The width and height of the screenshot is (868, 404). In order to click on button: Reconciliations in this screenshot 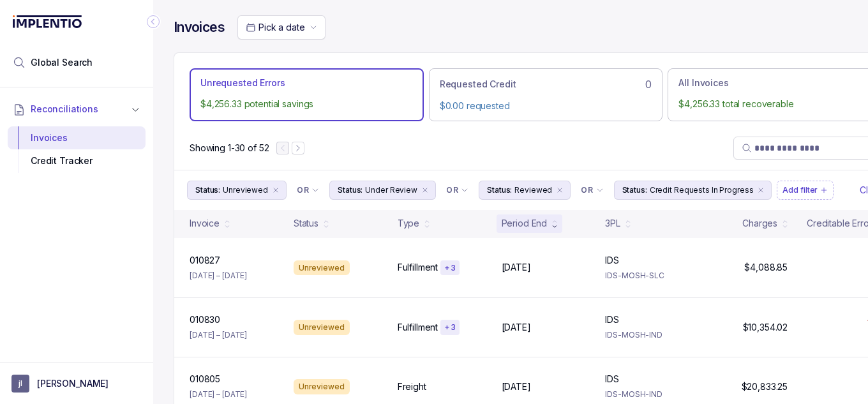, I will do `click(77, 109)`.